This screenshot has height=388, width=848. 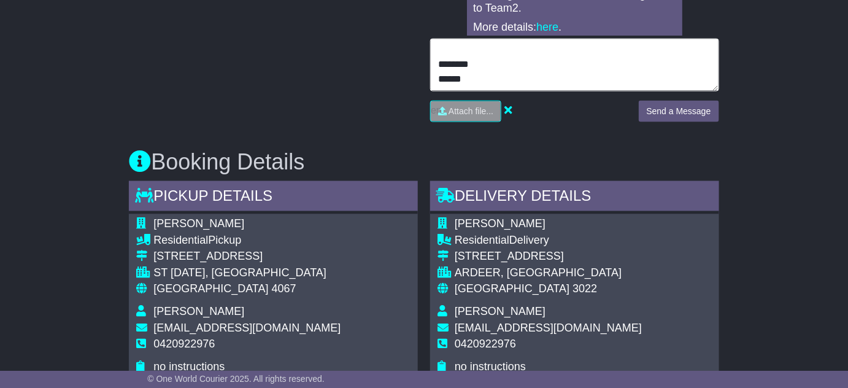 I want to click on div: Delivery, so click(x=548, y=241).